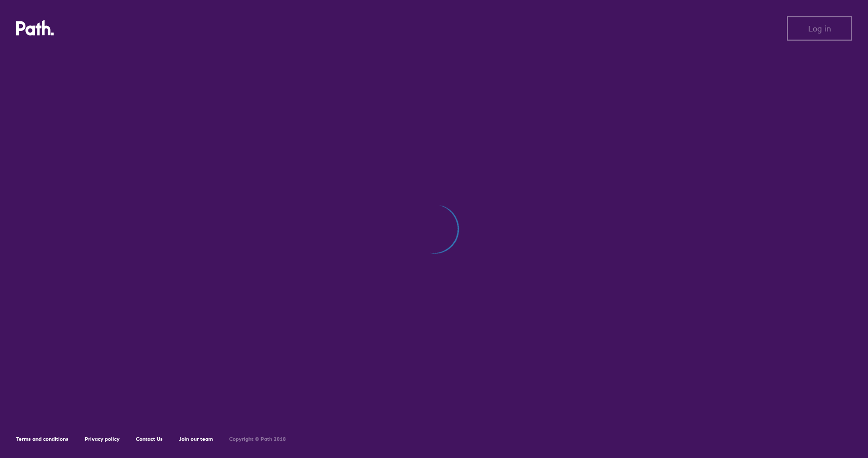 The height and width of the screenshot is (458, 868). Describe the element at coordinates (149, 439) in the screenshot. I see `a: Contact Us` at that location.